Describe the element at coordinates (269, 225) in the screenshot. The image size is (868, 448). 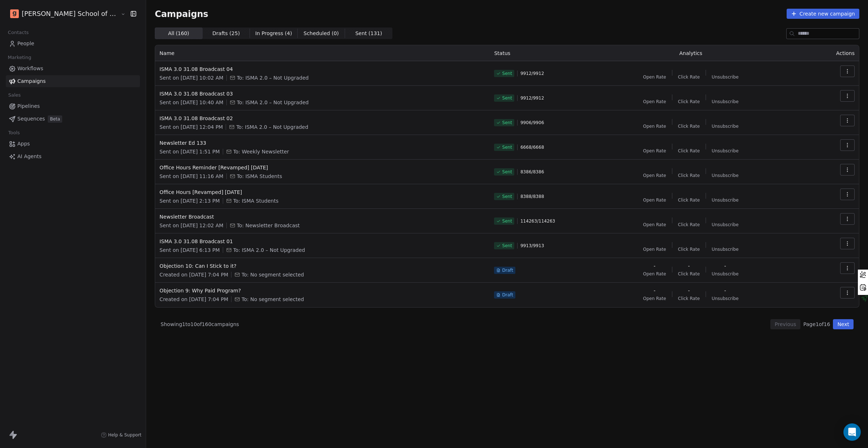
I see `span: To: Newsletter Broadcast` at that location.